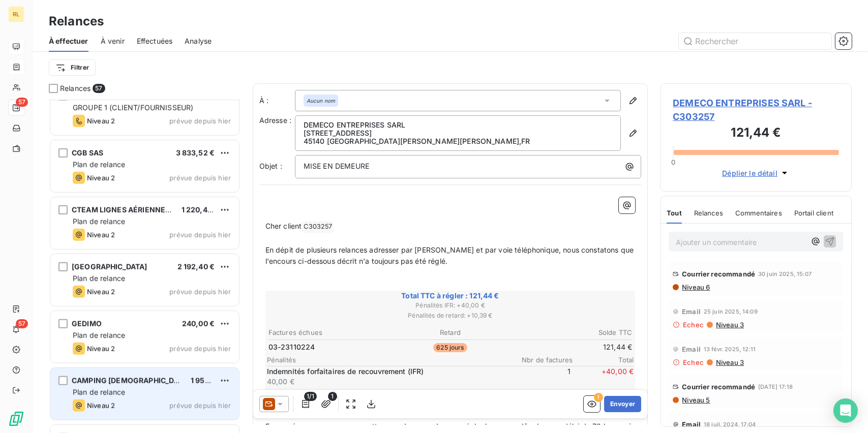 The width and height of the screenshot is (868, 433). What do you see at coordinates (675, 213) in the screenshot?
I see `span: Tout` at bounding box center [675, 213].